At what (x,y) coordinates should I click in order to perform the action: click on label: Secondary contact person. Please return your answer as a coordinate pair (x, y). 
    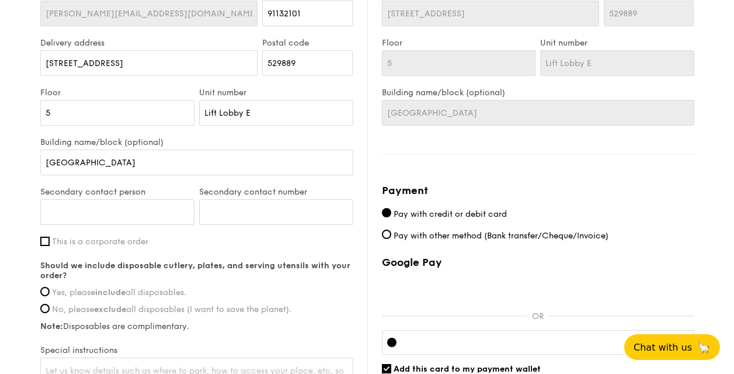
    Looking at the image, I should click on (117, 191).